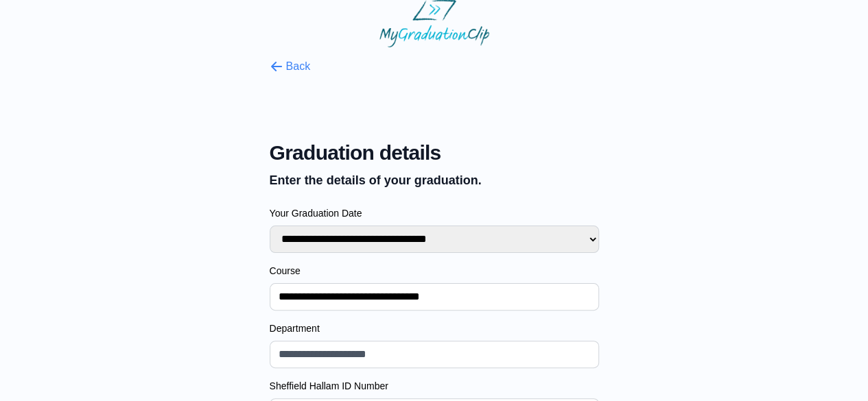  Describe the element at coordinates (434, 329) in the screenshot. I see `label: Department` at that location.